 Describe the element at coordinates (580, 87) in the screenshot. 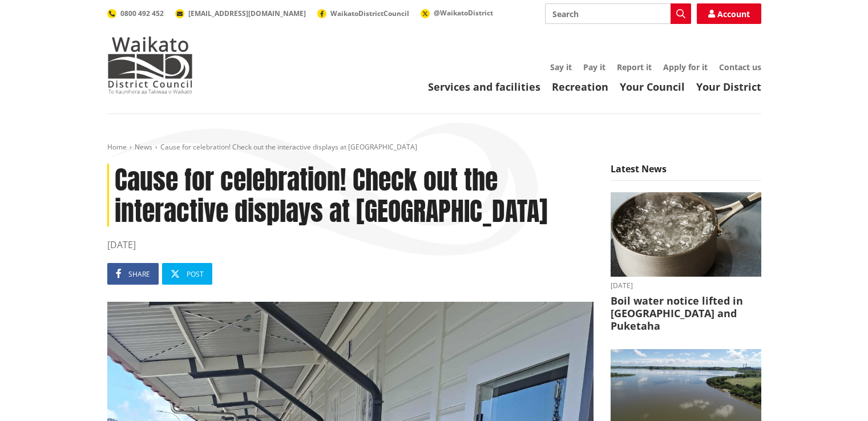

I see `a: Recreation` at that location.